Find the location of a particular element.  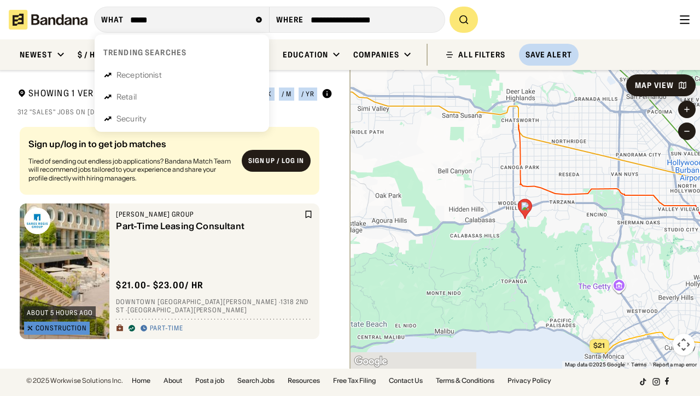

div: Companies is located at coordinates (376, 55).